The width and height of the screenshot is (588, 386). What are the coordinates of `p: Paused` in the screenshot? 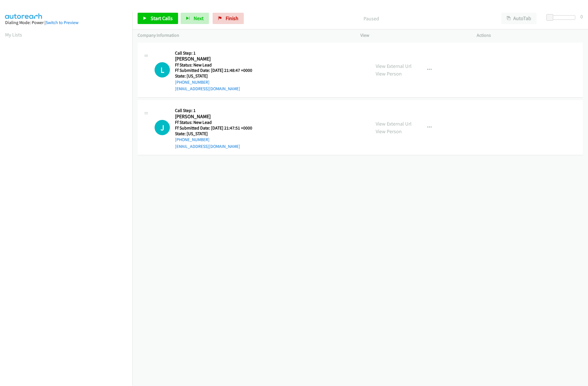 It's located at (371, 19).